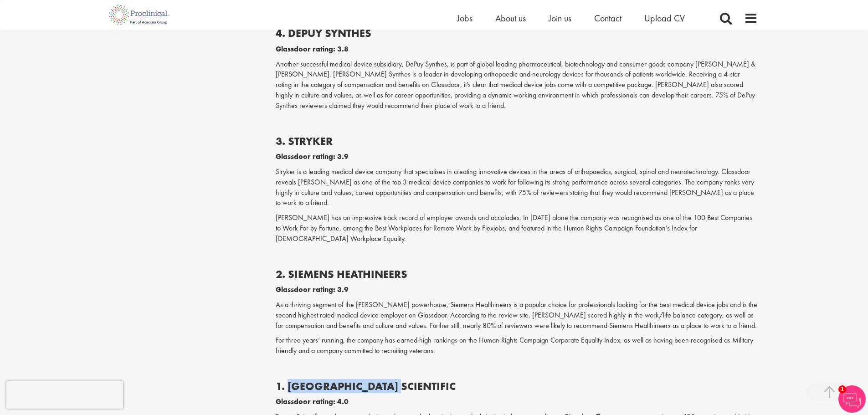 The height and width of the screenshot is (415, 868). What do you see at coordinates (665, 18) in the screenshot?
I see `a: Upload CV` at bounding box center [665, 18].